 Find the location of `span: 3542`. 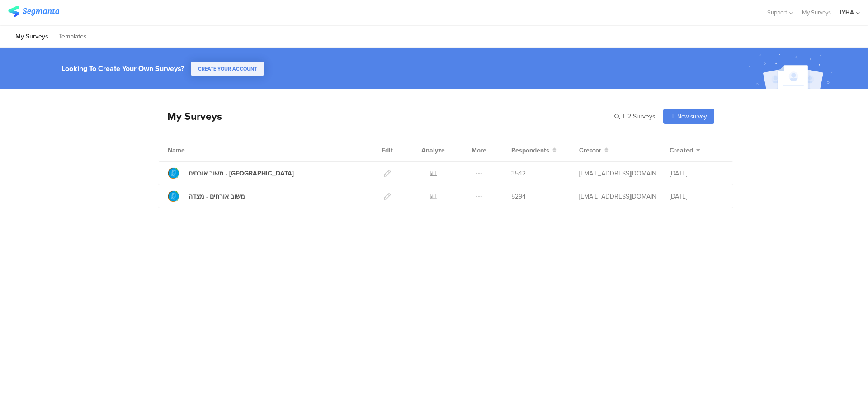

span: 3542 is located at coordinates (519, 173).